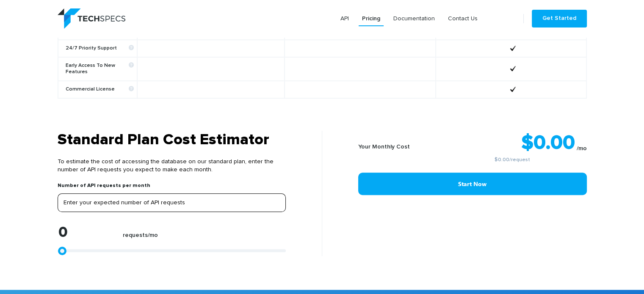 The width and height of the screenshot is (644, 294). What do you see at coordinates (548, 143) in the screenshot?
I see `strong: $0.00` at bounding box center [548, 143].